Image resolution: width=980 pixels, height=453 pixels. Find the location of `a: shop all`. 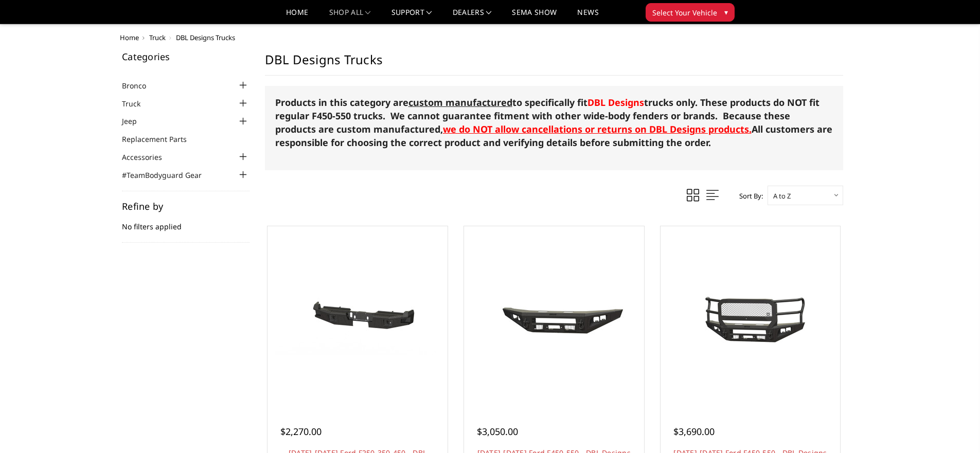

a: shop all is located at coordinates (350, 16).